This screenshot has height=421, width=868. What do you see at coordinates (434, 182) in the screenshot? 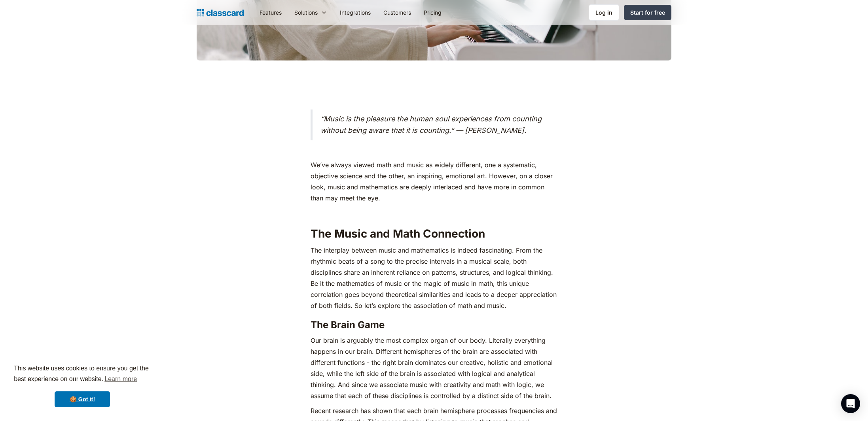
I see `p: We’ve always viewed math and music as widely different, one a systematic, objective science and t...` at bounding box center [434, 182].